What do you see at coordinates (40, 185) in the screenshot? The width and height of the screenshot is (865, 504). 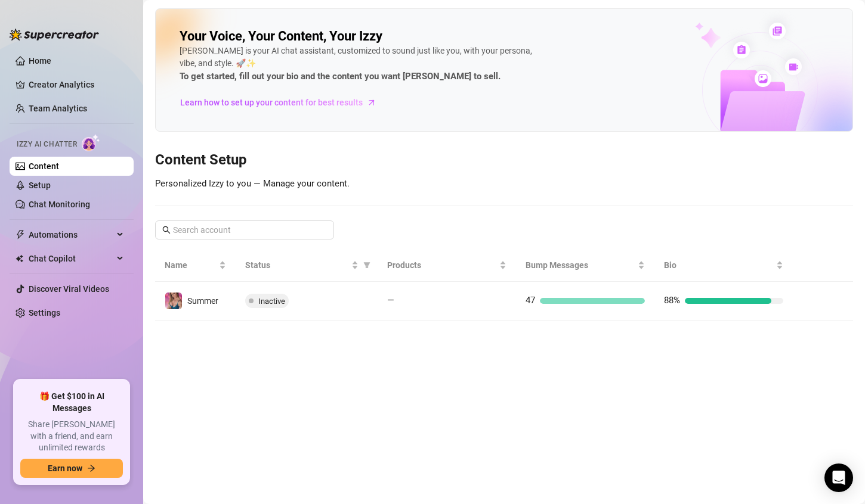 I see `a: Setup` at bounding box center [40, 185].